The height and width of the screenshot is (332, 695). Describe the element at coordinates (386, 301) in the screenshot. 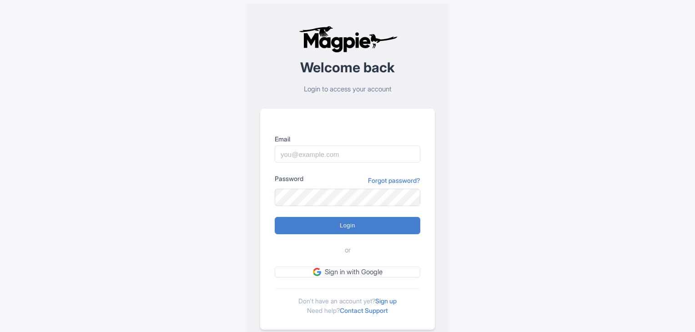

I see `a: Sign up` at that location.